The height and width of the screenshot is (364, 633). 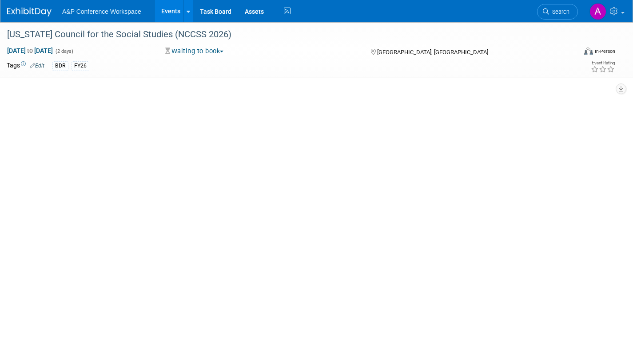 I want to click on span: A&P Conference Workspace, so click(x=102, y=12).